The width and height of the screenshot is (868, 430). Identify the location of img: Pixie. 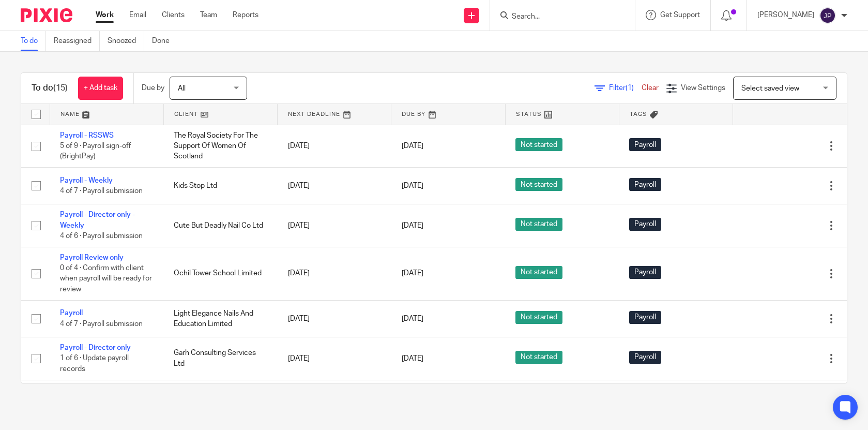
(46, 15).